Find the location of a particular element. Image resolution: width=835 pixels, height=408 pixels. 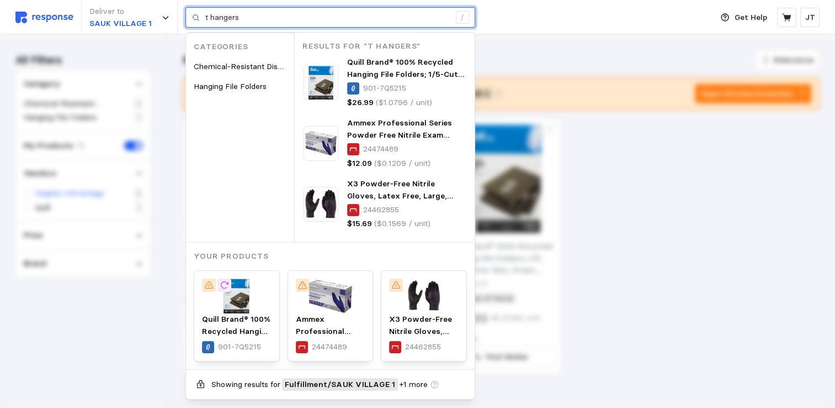

span: Chemical-Resistant Disposable Gloves is located at coordinates (263, 66).